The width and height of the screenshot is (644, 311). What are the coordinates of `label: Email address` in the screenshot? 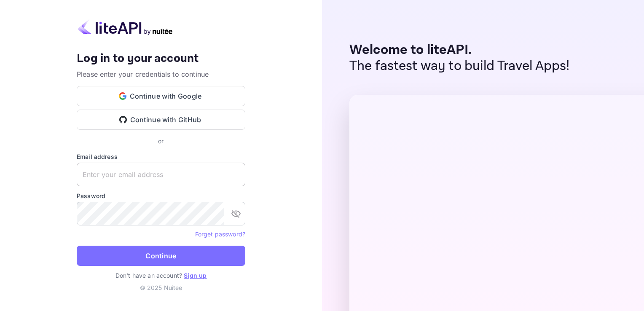 It's located at (161, 156).